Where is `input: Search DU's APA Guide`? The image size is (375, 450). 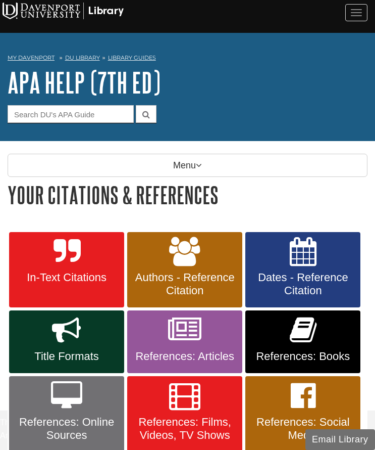 input: Search DU's APA Guide is located at coordinates (71, 114).